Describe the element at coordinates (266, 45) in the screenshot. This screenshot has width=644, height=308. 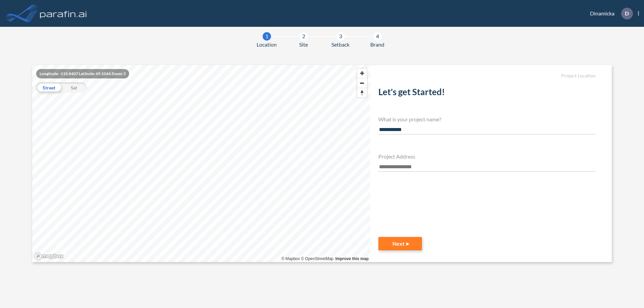
I see `span: Location` at that location.